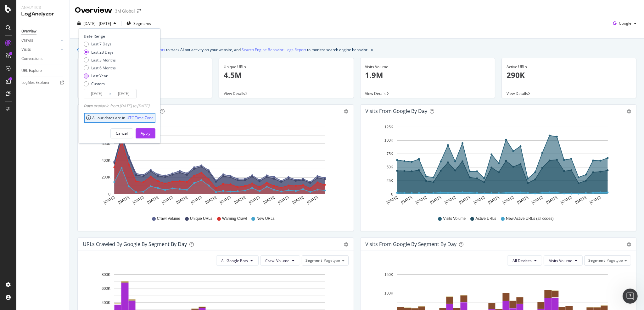 Image resolution: width=644 pixels, height=310 pixels. Describe the element at coordinates (569, 75) in the screenshot. I see `p: 290K` at that location.